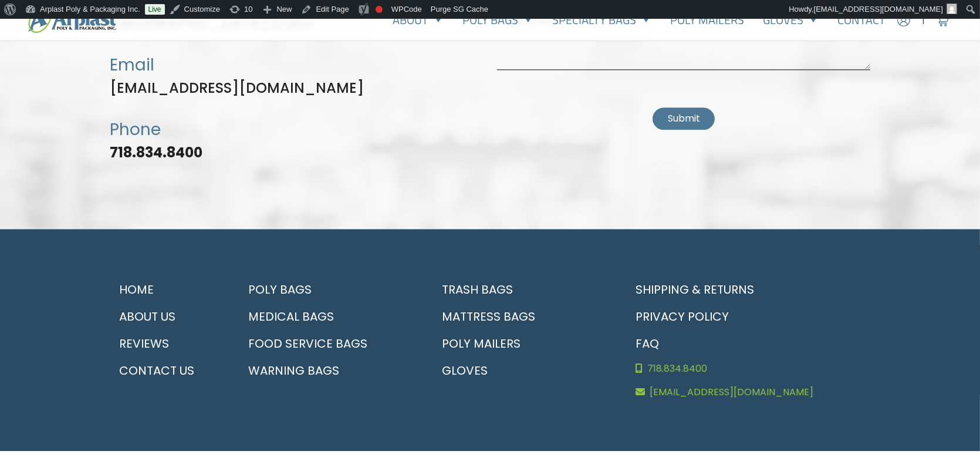 The image size is (980, 461). What do you see at coordinates (601, 20) in the screenshot?
I see `a: Specialty Bags` at bounding box center [601, 20].